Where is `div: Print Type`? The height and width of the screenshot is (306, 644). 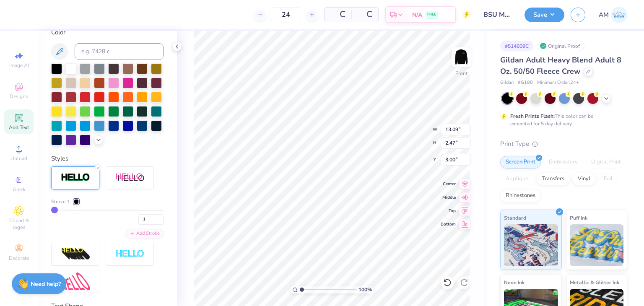 div: Print Type is located at coordinates (563, 144).